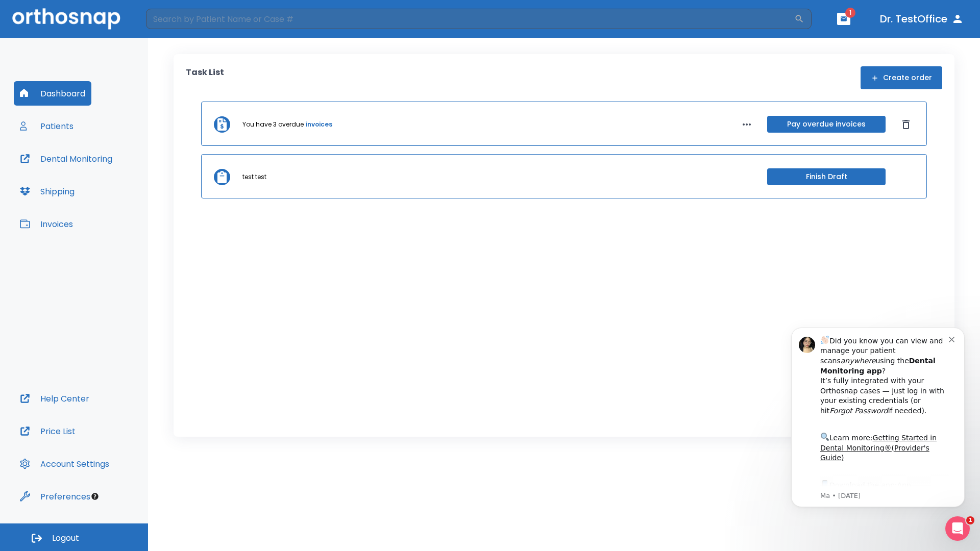 The width and height of the screenshot is (980, 551). I want to click on button: Dashboard, so click(53, 94).